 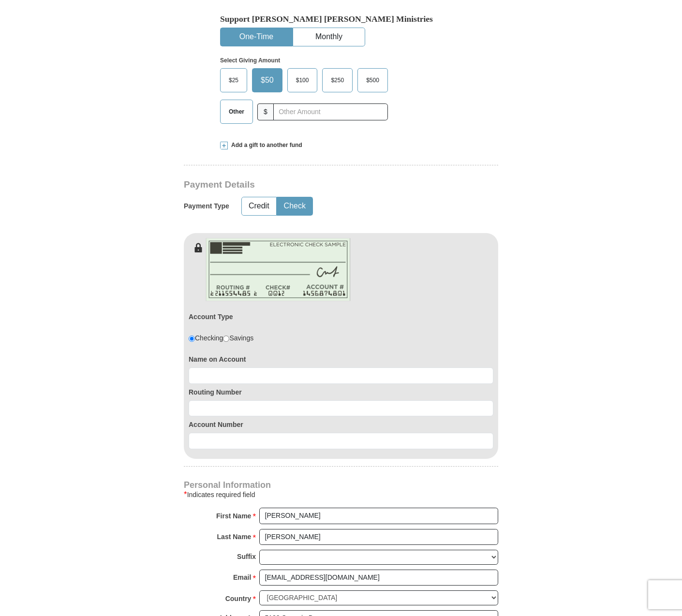 I want to click on div: Checking Savings, so click(x=221, y=338).